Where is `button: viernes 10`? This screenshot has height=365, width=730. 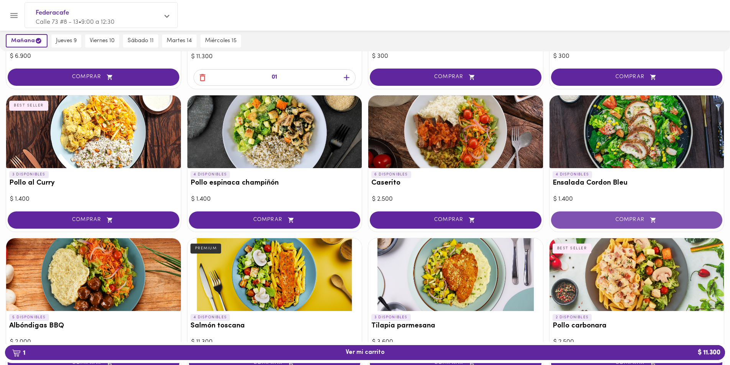 button: viernes 10 is located at coordinates (102, 41).